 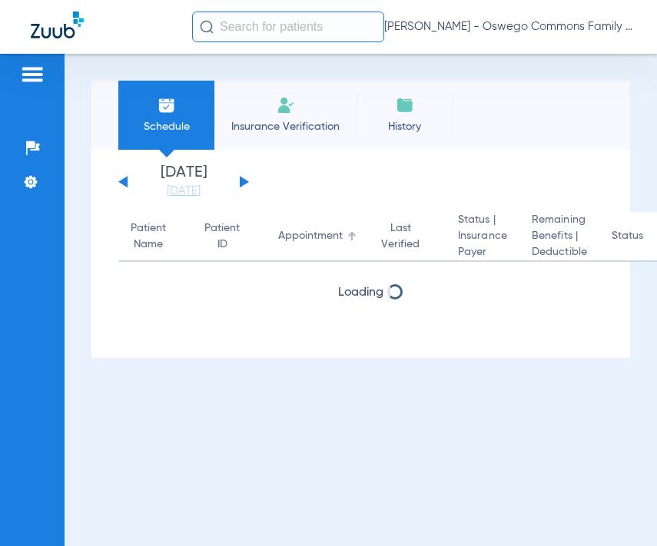 What do you see at coordinates (32, 75) in the screenshot?
I see `img: hamburger-icon` at bounding box center [32, 75].